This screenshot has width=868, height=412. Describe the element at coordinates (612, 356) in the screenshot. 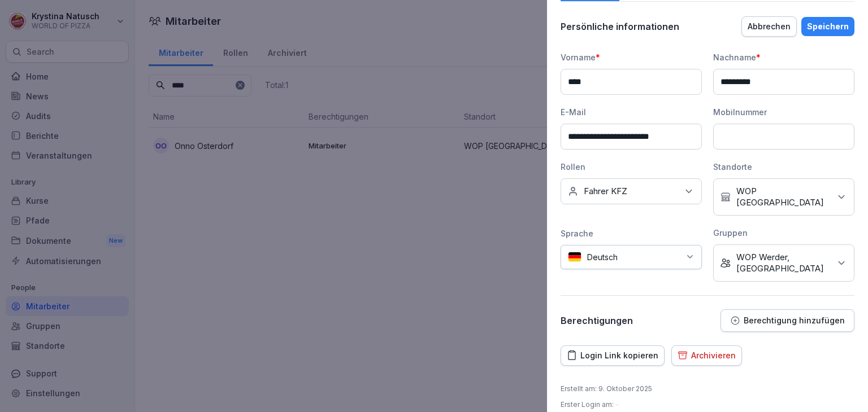

I see `button: Login Link kopieren` at that location.